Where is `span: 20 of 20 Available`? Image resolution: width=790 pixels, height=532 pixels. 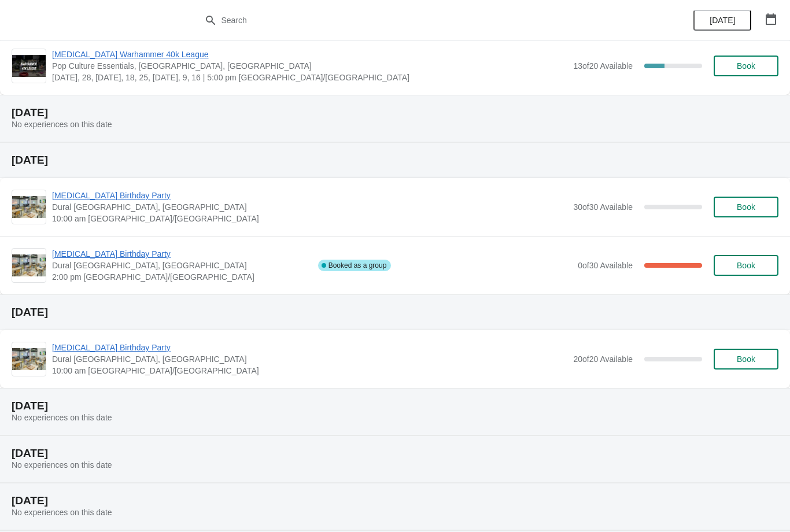 span: 20 of 20 Available is located at coordinates (602, 359).